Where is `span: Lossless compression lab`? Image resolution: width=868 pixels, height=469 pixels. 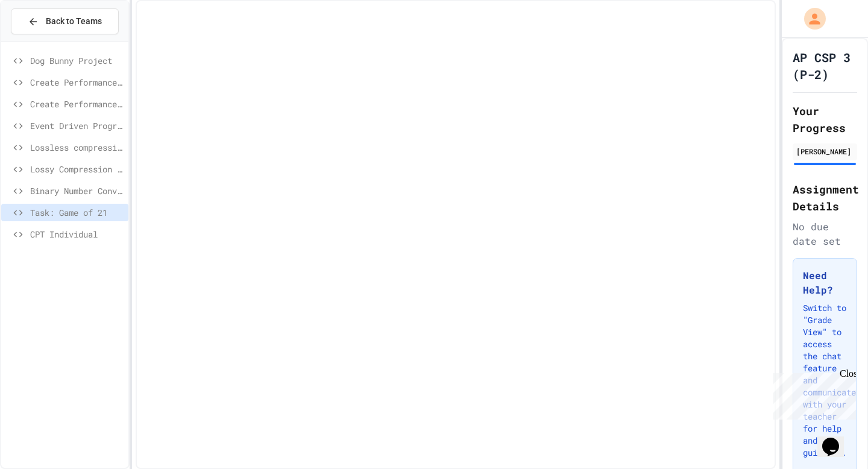
span: Lossless compression lab is located at coordinates (77, 147).